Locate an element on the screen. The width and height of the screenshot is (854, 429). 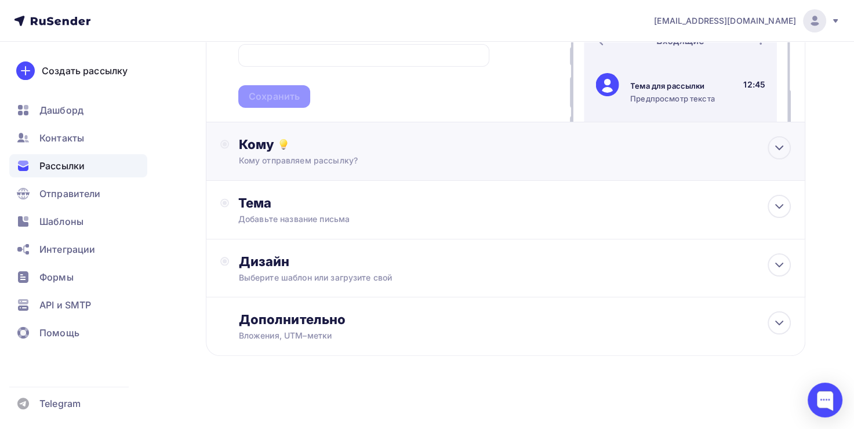
div: Тема для рассылки is located at coordinates (673, 86).